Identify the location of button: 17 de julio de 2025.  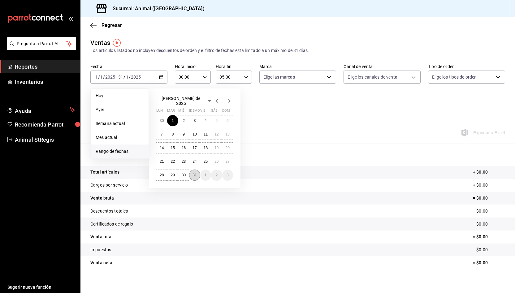
(195, 148).